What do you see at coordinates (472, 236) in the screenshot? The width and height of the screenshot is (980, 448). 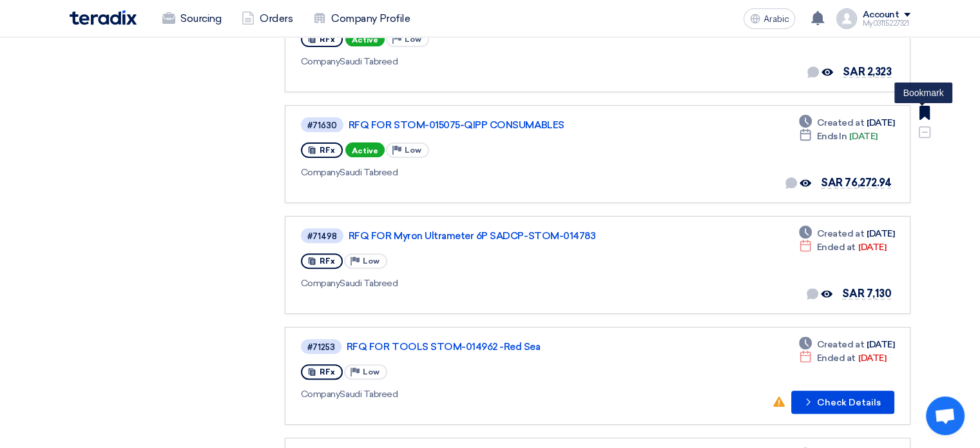 I see `font: RFQ FOR Myron Ultrameter 6P SADCP-STOM-014783` at bounding box center [472, 236].